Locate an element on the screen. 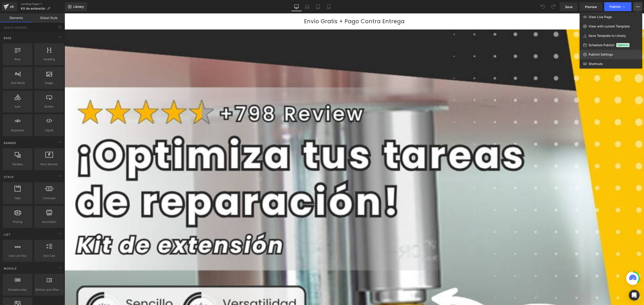 The width and height of the screenshot is (644, 305). span: Optimize is located at coordinates (622, 45).